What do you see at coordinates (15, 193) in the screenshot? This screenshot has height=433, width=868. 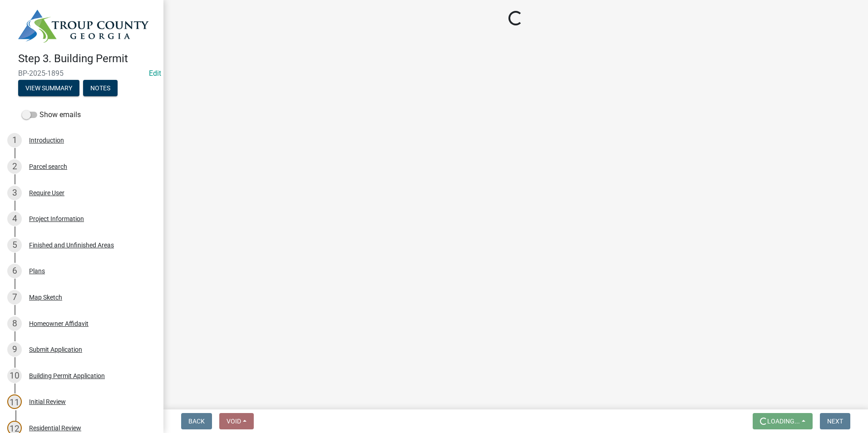 I see `div: 3` at bounding box center [15, 193].